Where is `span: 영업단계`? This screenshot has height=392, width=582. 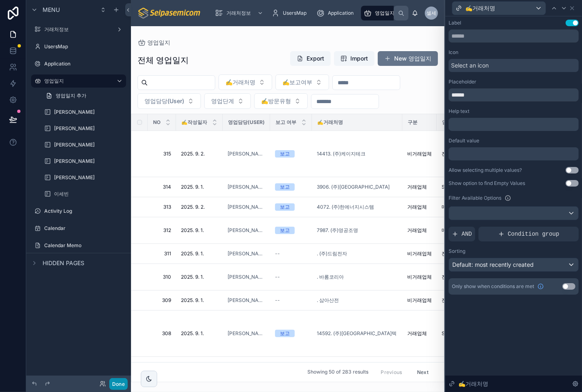 span: 영업단계 is located at coordinates (223, 101).